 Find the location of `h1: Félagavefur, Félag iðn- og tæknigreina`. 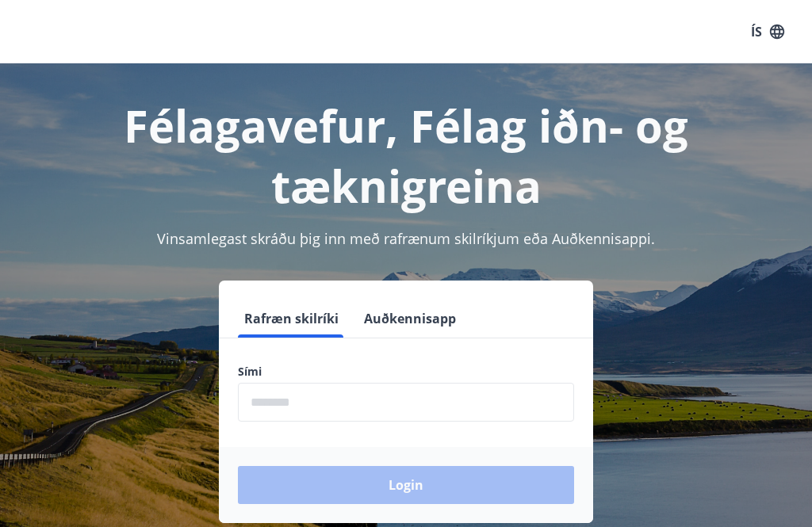

h1: Félagavefur, Félag iðn- og tæknigreina is located at coordinates (406, 155).